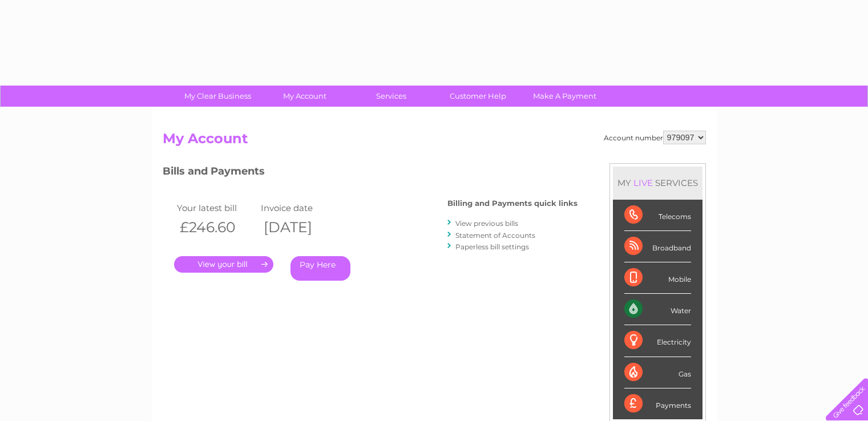 This screenshot has width=868, height=421. Describe the element at coordinates (486, 223) in the screenshot. I see `a: View previous bills` at that location.